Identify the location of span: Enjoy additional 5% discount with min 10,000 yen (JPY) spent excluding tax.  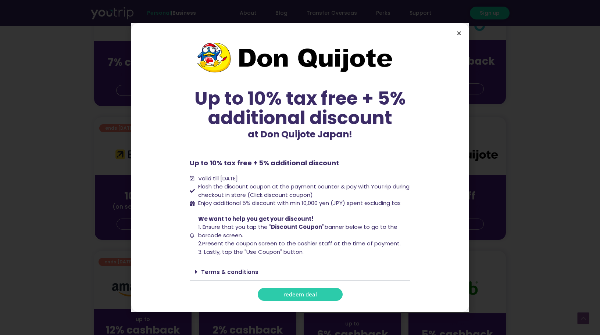
(298, 203).